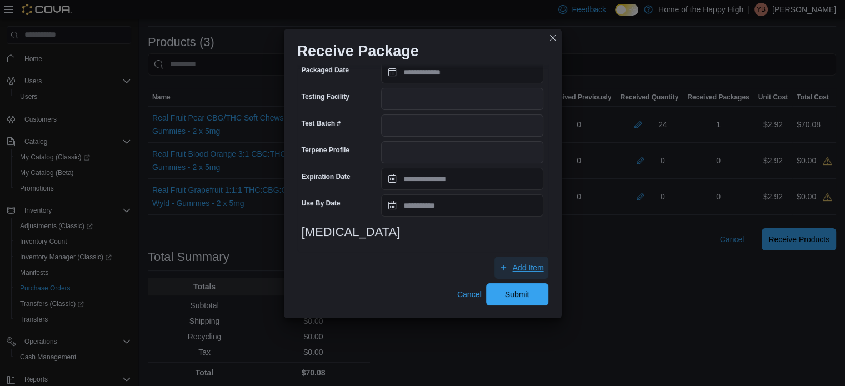 The image size is (845, 386). Describe the element at coordinates (470, 295) in the screenshot. I see `button: Cancel` at that location.